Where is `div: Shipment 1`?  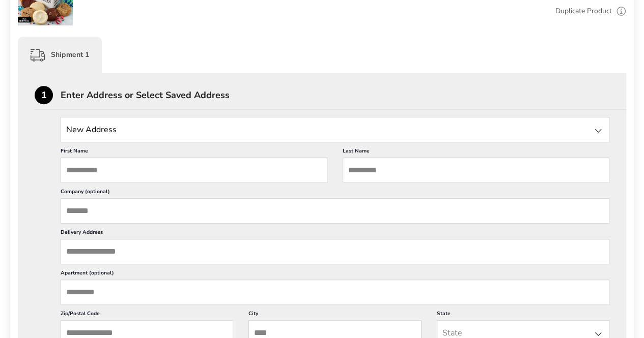
div: Shipment 1 is located at coordinates (60, 55).